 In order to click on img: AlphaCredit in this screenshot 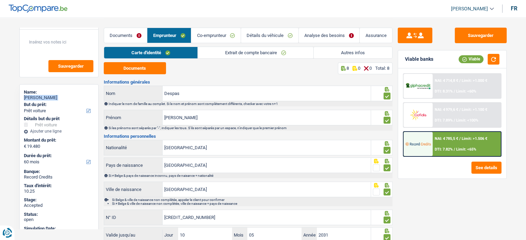, I will do `click(418, 86)`.